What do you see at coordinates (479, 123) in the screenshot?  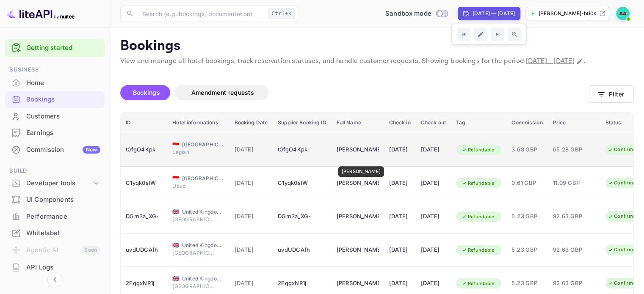 I see `th: Tag` at bounding box center [479, 123].